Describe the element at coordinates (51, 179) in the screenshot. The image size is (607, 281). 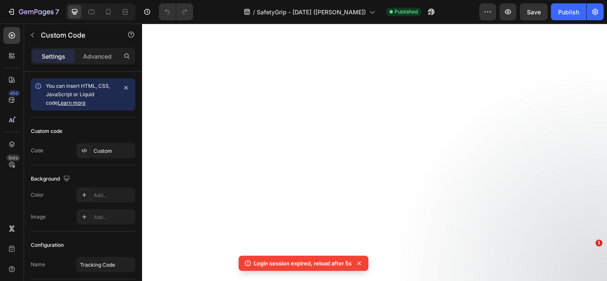
I see `div: Background` at that location.